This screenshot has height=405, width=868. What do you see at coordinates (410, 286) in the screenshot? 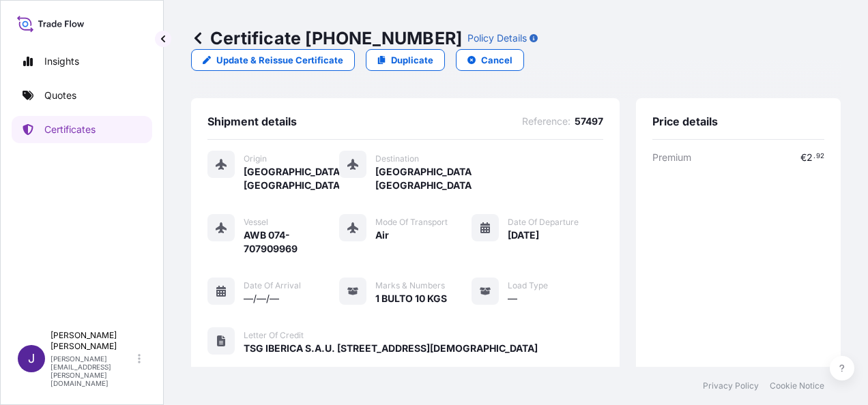
I see `span: Marks & Numbers` at bounding box center [410, 286].